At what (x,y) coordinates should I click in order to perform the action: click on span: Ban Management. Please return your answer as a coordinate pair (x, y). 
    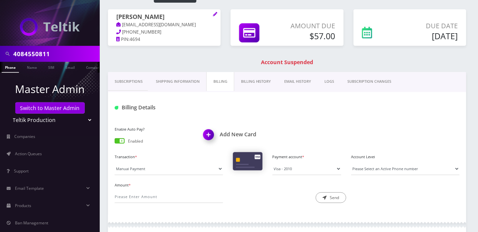
    Looking at the image, I should click on (32, 223).